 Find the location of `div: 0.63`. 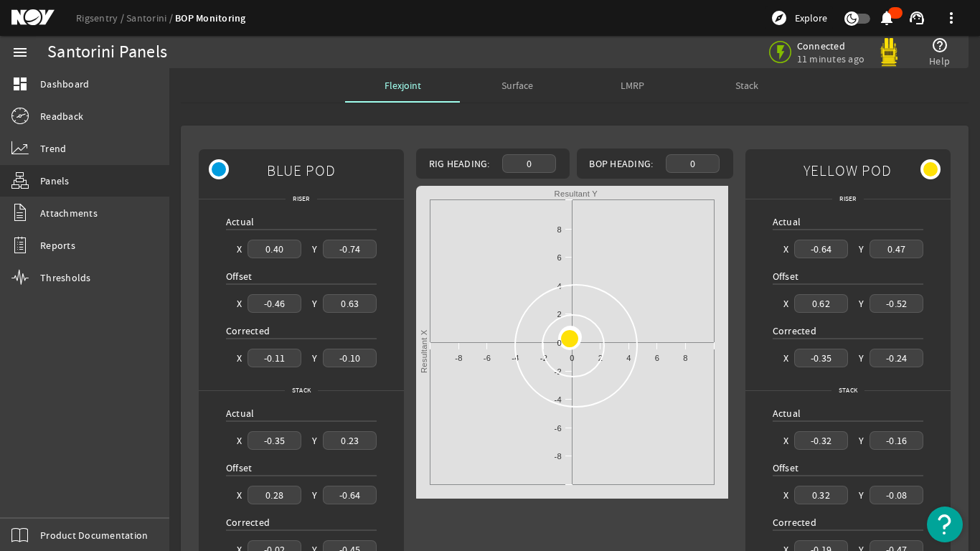

div: 0.63 is located at coordinates (350, 303).